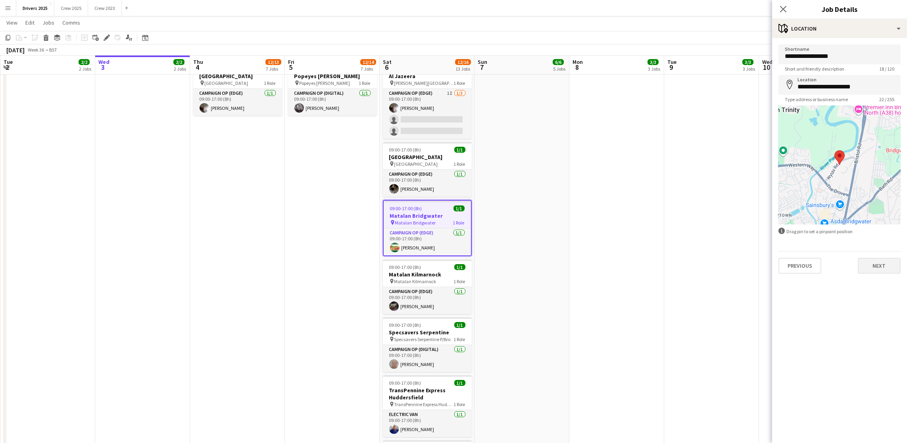 This screenshot has height=443, width=907. What do you see at coordinates (48, 23) in the screenshot?
I see `span: Jobs` at bounding box center [48, 23].